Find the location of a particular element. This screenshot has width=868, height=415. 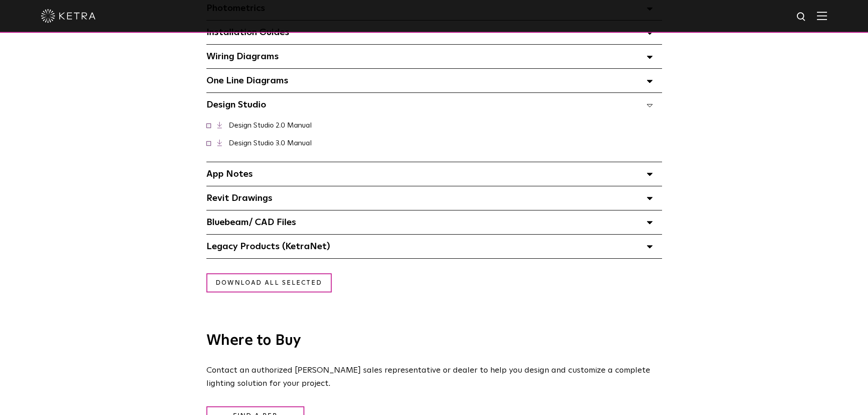

a: Design Studio 3.0 Manual is located at coordinates (270, 143).